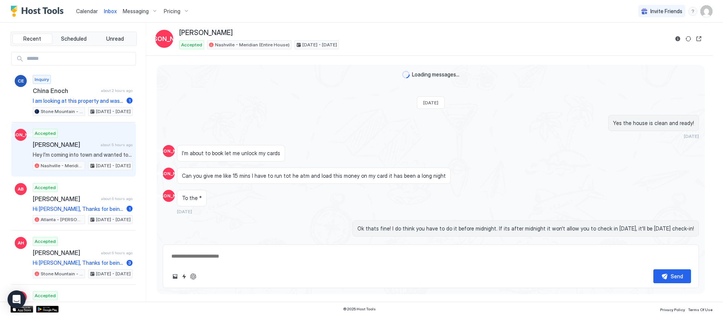  What do you see at coordinates (42, 79) in the screenshot?
I see `span: Inquiry` at bounding box center [42, 79].